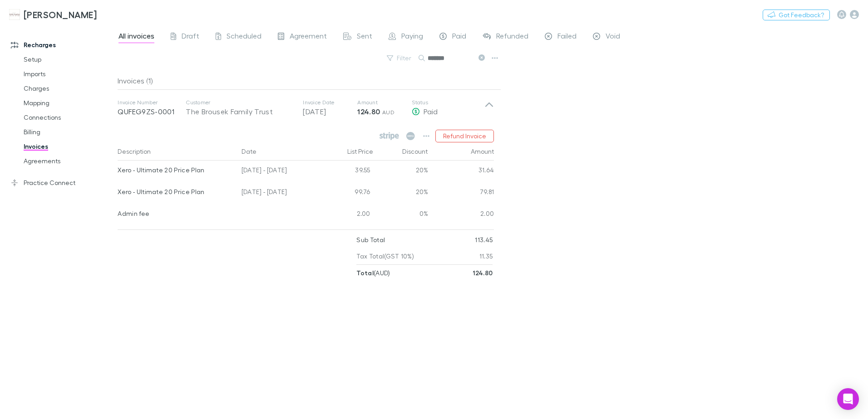 This screenshot has width=868, height=419. What do you see at coordinates (69, 89) in the screenshot?
I see `a: Charges` at bounding box center [69, 89].